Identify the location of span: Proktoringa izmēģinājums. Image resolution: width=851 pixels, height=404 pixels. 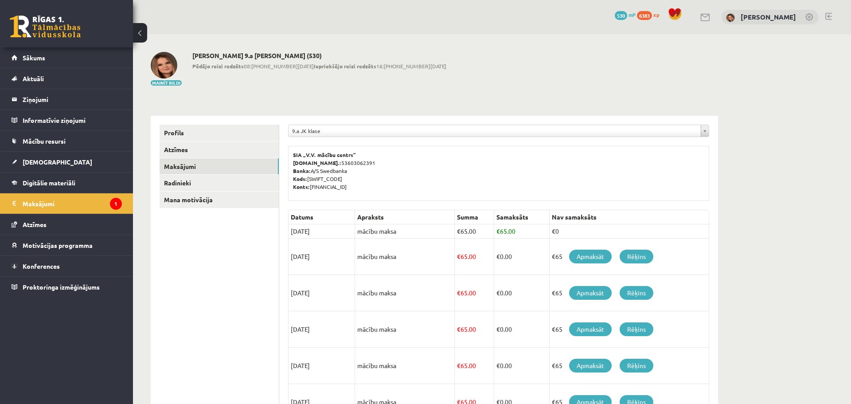
(61, 287).